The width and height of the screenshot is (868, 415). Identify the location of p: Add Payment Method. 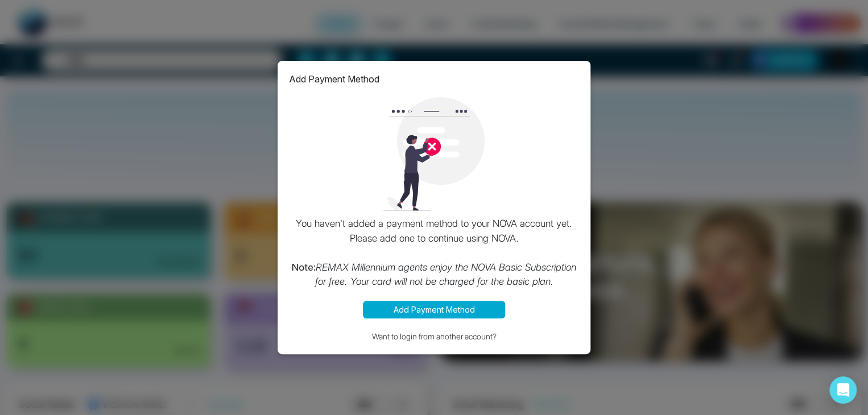
(334, 79).